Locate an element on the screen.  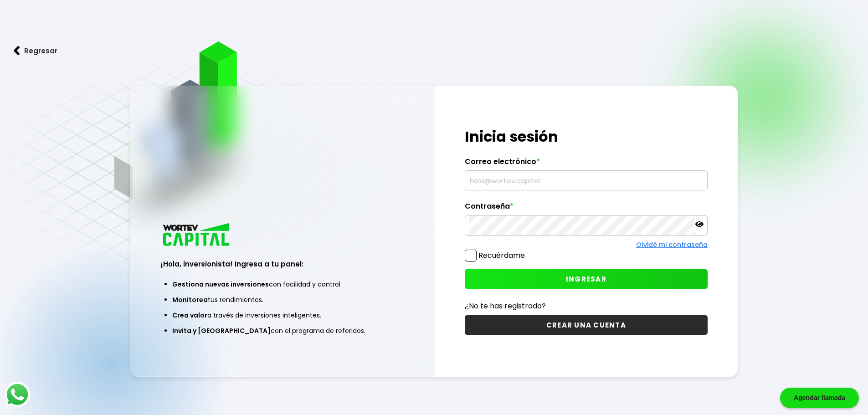
span: INGRESAR is located at coordinates (586, 279).